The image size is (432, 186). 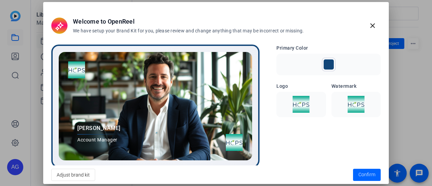 What do you see at coordinates (73, 175) in the screenshot?
I see `button: Adjust brand kit` at bounding box center [73, 175].